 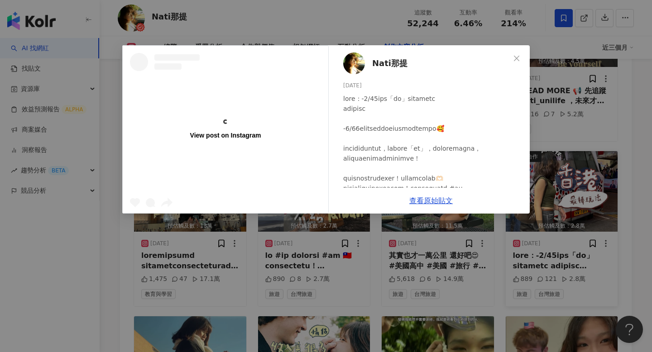 I want to click on a: KOL AvatarNati那提, so click(x=427, y=63).